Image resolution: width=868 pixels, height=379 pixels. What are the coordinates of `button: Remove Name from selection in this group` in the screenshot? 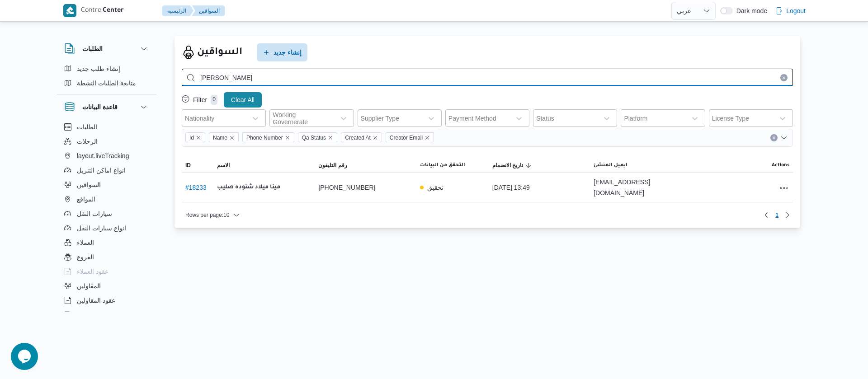 It's located at (232, 138).